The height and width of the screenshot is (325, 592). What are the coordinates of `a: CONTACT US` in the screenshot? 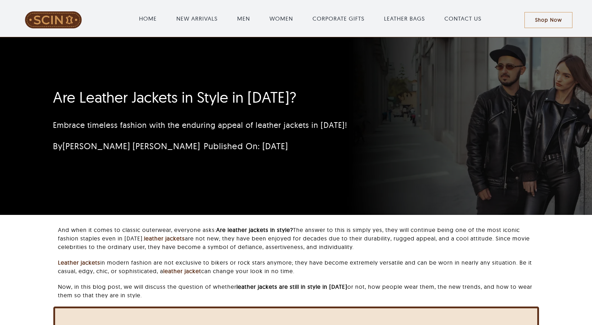 It's located at (463, 18).